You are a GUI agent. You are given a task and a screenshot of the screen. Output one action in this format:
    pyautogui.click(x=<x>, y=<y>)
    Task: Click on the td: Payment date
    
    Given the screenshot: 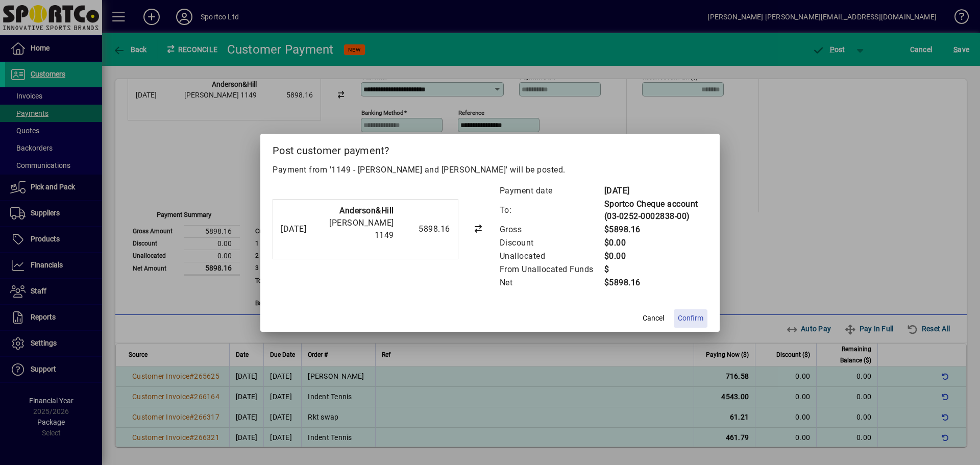 What is the action you would take?
    pyautogui.click(x=551, y=191)
    